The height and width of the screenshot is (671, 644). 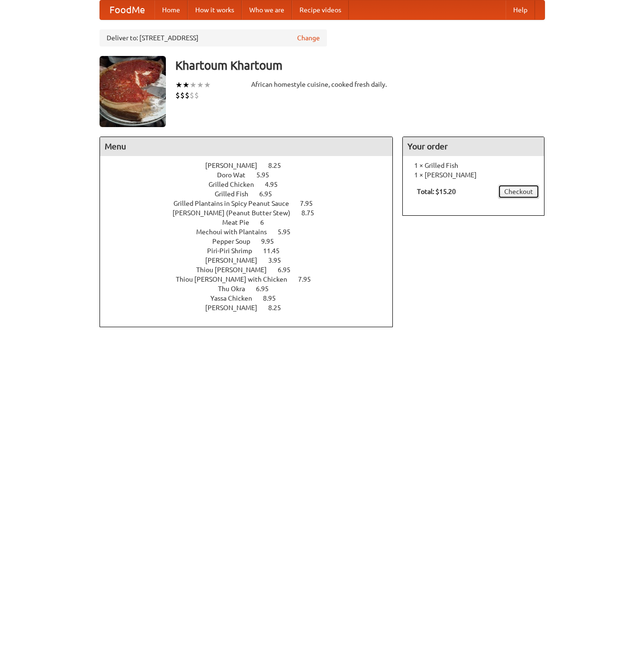 What do you see at coordinates (252, 251) in the screenshot?
I see `a: Piri-Piri Shrimp 11.45` at bounding box center [252, 251].